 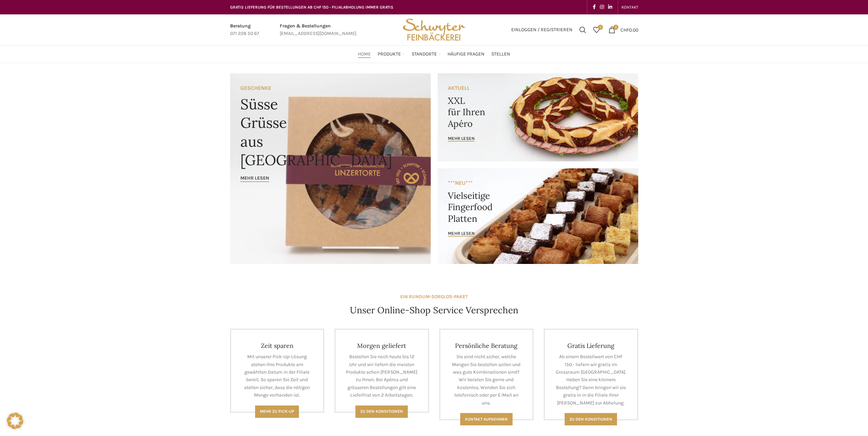 I want to click on a: Produkte, so click(x=391, y=54).